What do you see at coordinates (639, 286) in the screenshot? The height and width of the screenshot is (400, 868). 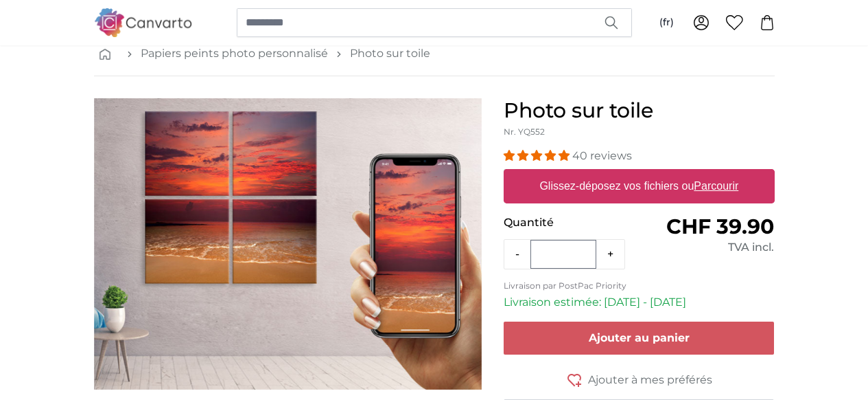 I see `p: Livraison par PostPac Priority` at bounding box center [639, 286].